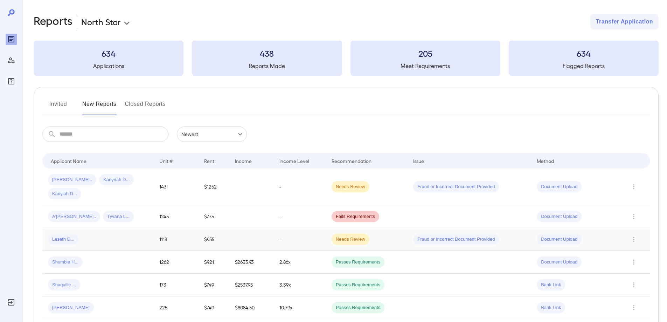 Image resolution: width=667 pixels, height=322 pixels. Describe the element at coordinates (294, 161) in the screenshot. I see `div: Income Level` at that location.